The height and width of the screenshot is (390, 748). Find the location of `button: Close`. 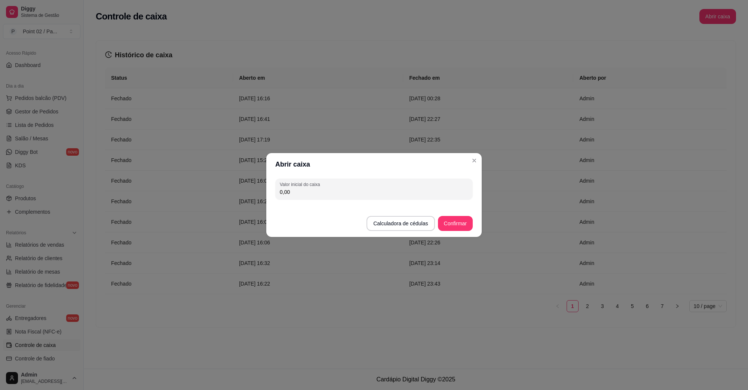

button: Close is located at coordinates (474, 160).